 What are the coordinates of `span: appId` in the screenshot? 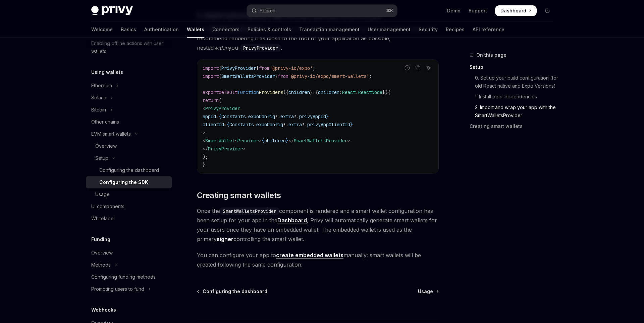 It's located at (209, 116).